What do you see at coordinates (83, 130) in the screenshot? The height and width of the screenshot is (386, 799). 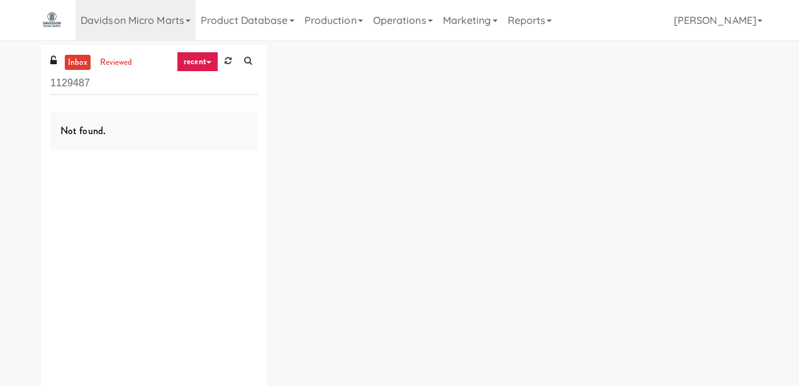 I see `span: Not found.` at bounding box center [83, 130].